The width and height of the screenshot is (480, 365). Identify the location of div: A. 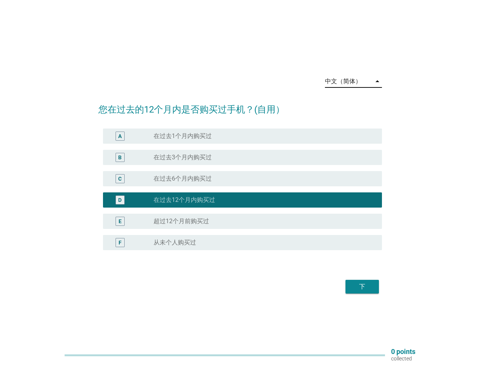
(120, 136).